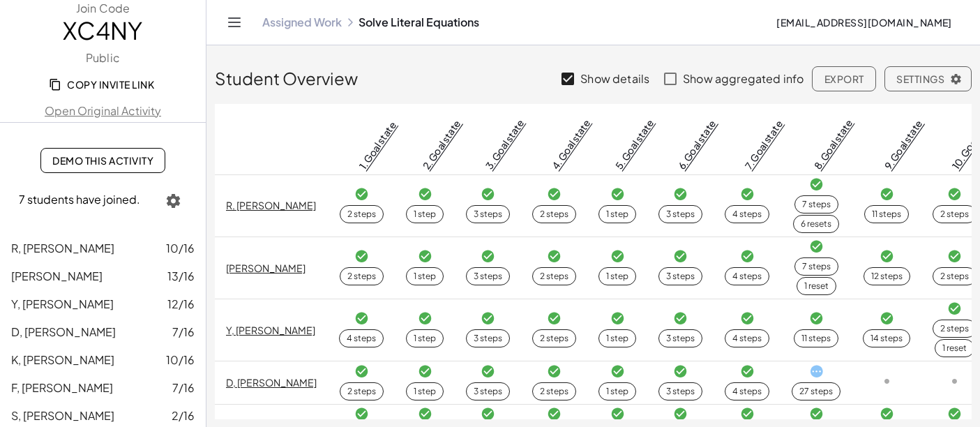 The height and width of the screenshot is (427, 980). What do you see at coordinates (831, 143) in the screenshot?
I see `a: 8. Goal state` at bounding box center [831, 143].